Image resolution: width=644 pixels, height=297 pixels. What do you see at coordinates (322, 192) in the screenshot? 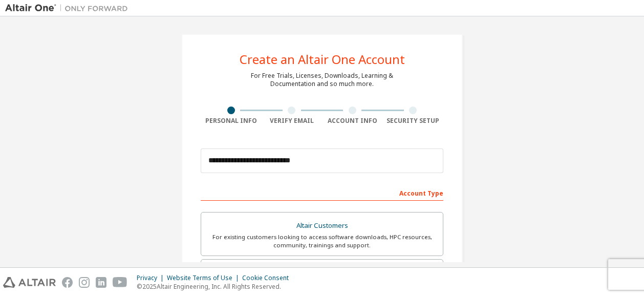
I see `div: Account Type` at bounding box center [322, 192].